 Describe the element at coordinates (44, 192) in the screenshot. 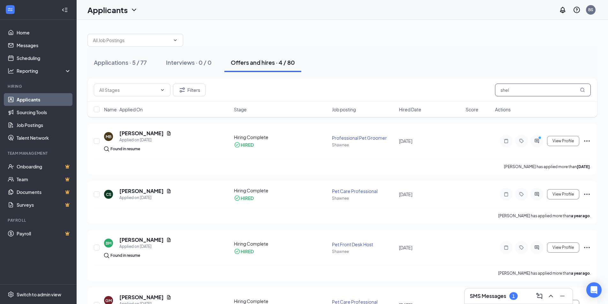

I see `a: DocumentsCrown` at that location.